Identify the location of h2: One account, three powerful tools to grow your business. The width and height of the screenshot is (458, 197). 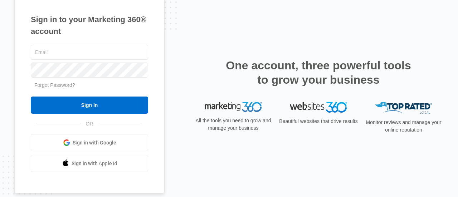
(319, 73).